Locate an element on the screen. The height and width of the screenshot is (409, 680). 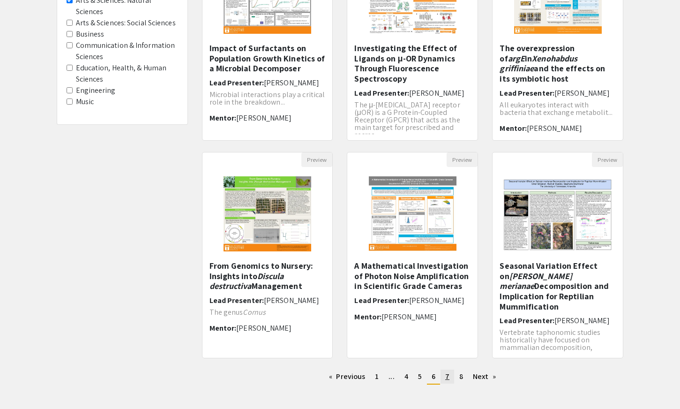
div: Open Presentation <p>From Genomics to Nursery: Insights into <em>Discula destructiva </em>Managem... is located at coordinates (268, 255).